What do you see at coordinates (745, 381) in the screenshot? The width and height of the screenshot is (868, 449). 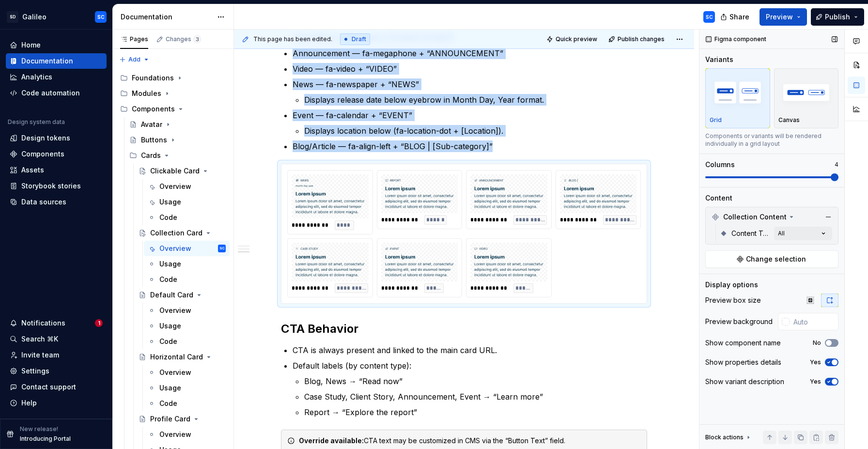 I see `div: Show variant description` at bounding box center [745, 381].